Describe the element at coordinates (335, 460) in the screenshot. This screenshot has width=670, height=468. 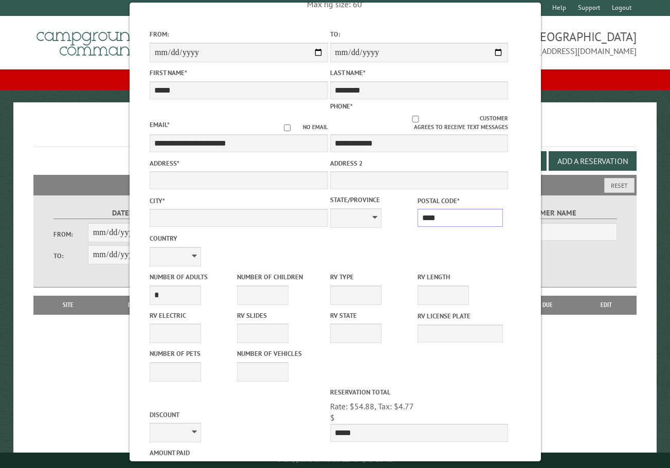
I see `small: © Campground Commander LLC. All rights reserved.` at that location.